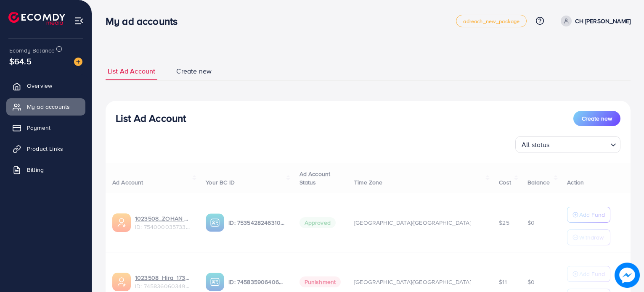  I want to click on a: Overview, so click(46, 85).